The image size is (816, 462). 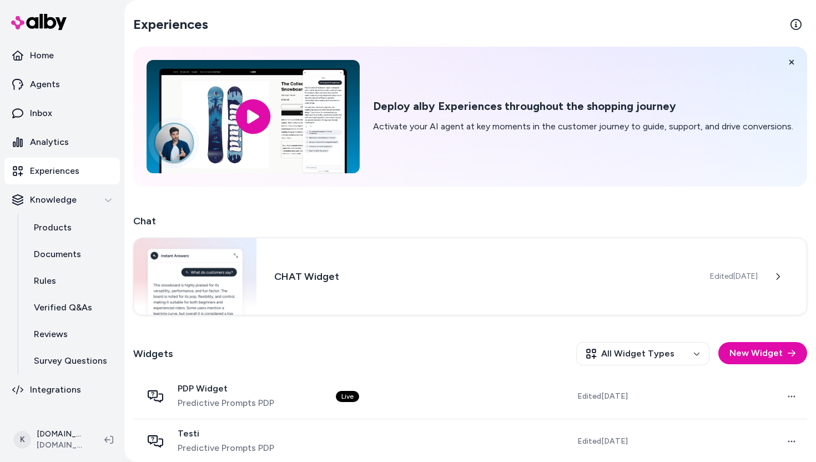 What do you see at coordinates (39, 22) in the screenshot?
I see `img: alby Logo` at bounding box center [39, 22].